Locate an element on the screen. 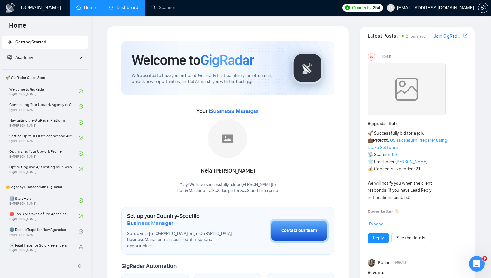 The height and width of the screenshot is (278, 491). a: See the details is located at coordinates (411, 238).